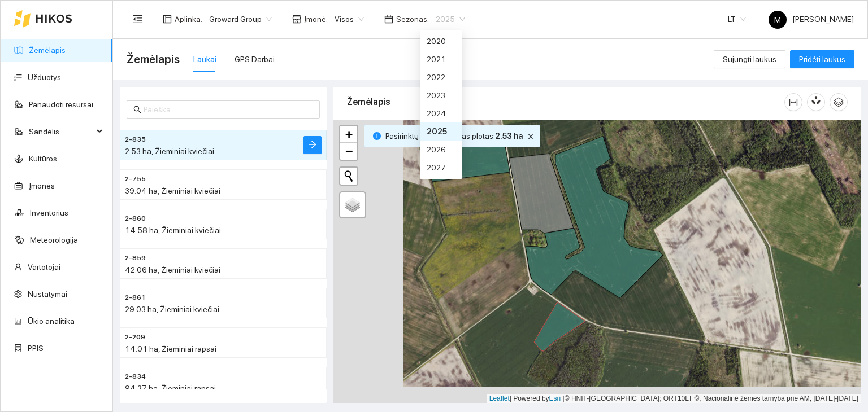 The width and height of the screenshot is (868, 412). I want to click on span: arrow-right, so click(312, 145).